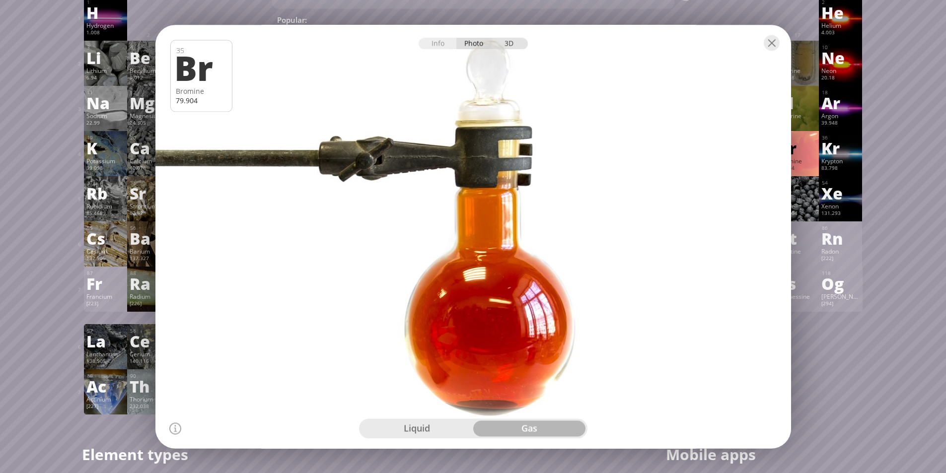  Describe the element at coordinates (201, 90) in the screenshot. I see `div: Bromine` at that location.